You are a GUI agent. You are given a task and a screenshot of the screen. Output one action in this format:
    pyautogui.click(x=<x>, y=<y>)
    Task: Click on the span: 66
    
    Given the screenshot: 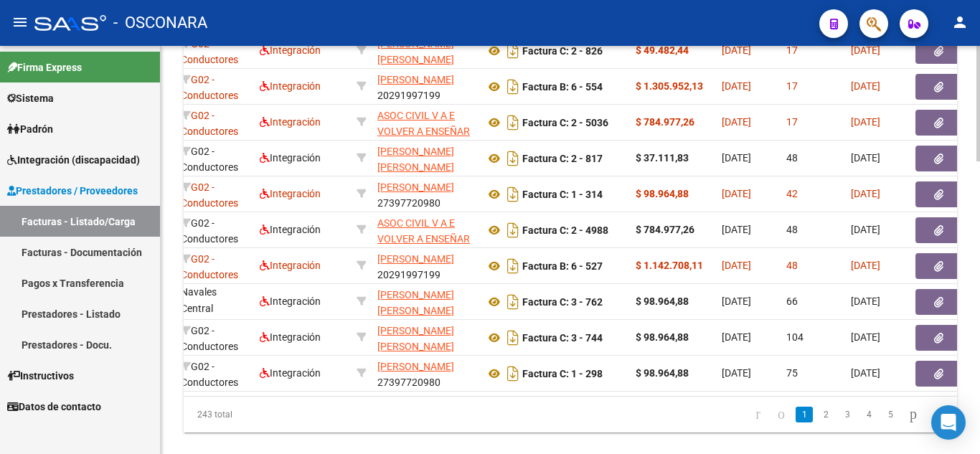 What is the action you would take?
    pyautogui.click(x=791, y=302)
    